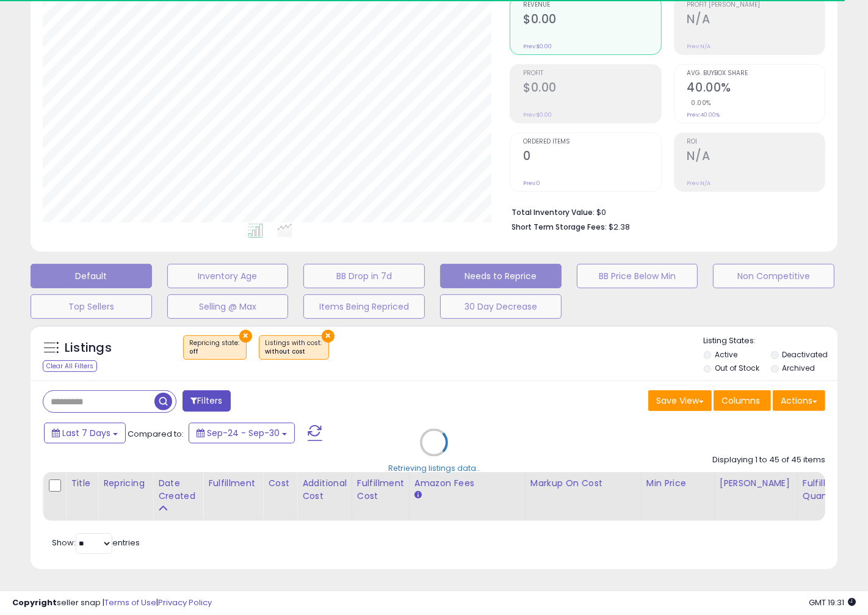 The height and width of the screenshot is (615, 868). I want to click on span: Profit, so click(591, 73).